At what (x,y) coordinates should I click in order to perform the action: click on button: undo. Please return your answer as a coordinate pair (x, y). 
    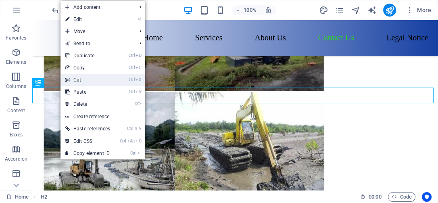
    Looking at the image, I should click on (55, 10).